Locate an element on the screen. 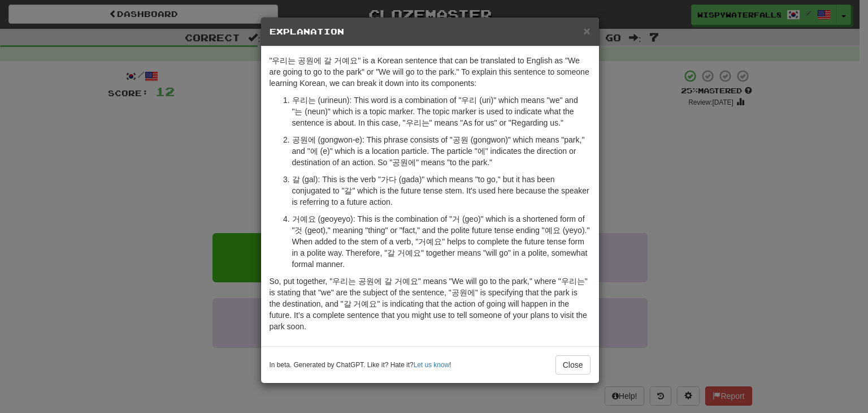 Image resolution: width=868 pixels, height=413 pixels. a: Let us know is located at coordinates (432, 365).